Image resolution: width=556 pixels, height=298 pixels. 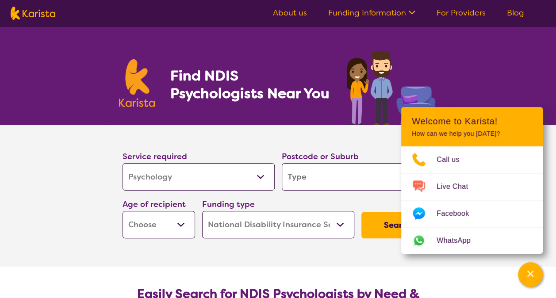 What do you see at coordinates (515, 13) in the screenshot?
I see `a: Blog` at bounding box center [515, 13].